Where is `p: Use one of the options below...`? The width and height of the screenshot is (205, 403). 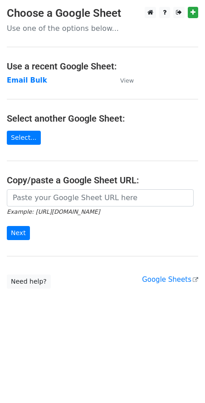 p: Use one of the options below... is located at coordinates (103, 28).